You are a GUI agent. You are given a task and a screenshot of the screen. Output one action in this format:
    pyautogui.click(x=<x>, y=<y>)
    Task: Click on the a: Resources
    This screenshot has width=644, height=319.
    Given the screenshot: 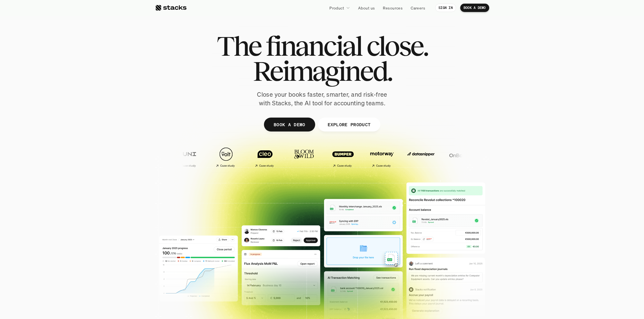 What is the action you would take?
    pyautogui.click(x=393, y=8)
    